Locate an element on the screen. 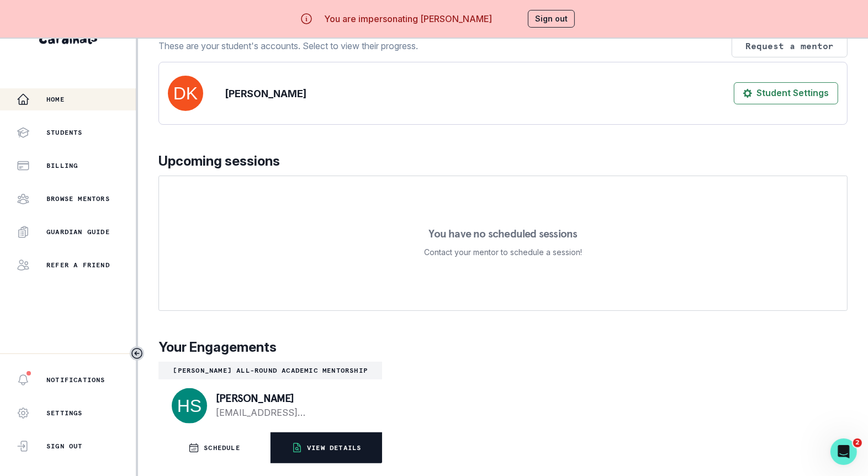  p: Contact your mentor to schedule a session! is located at coordinates (504, 253).